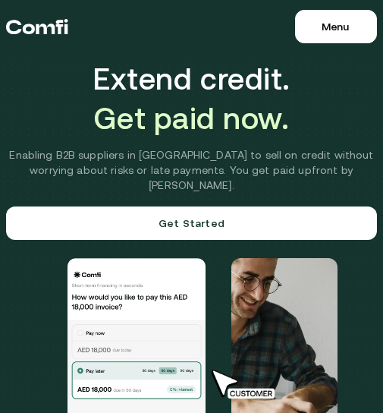  I want to click on h1: Extend credit., so click(191, 90).